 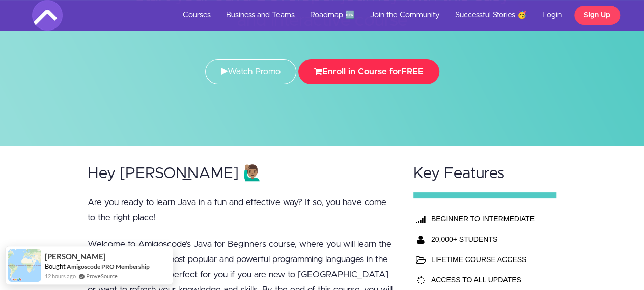 What do you see at coordinates (484, 280) in the screenshot?
I see `td: ACCESS TO ALL UPDATES` at bounding box center [484, 280].